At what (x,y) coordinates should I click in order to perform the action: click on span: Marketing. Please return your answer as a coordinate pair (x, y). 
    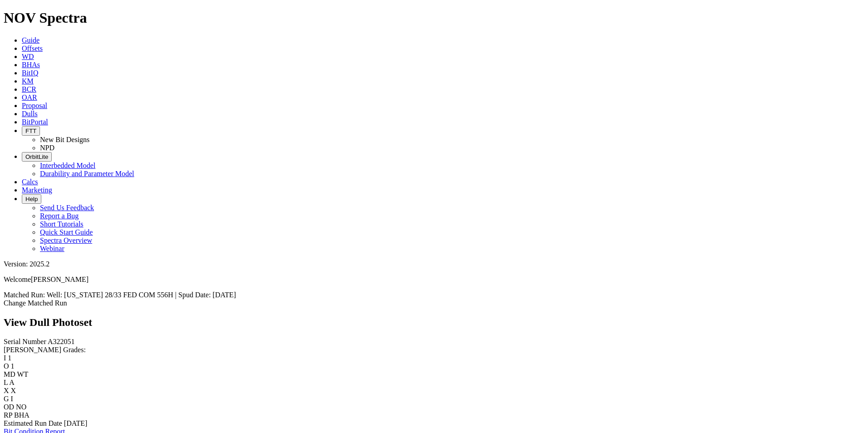
    Looking at the image, I should click on (37, 190).